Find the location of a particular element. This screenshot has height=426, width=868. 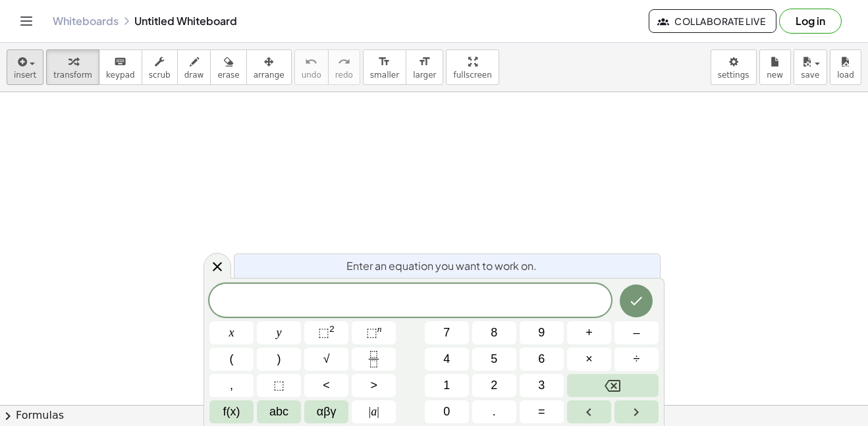

span: settings is located at coordinates (734, 75).